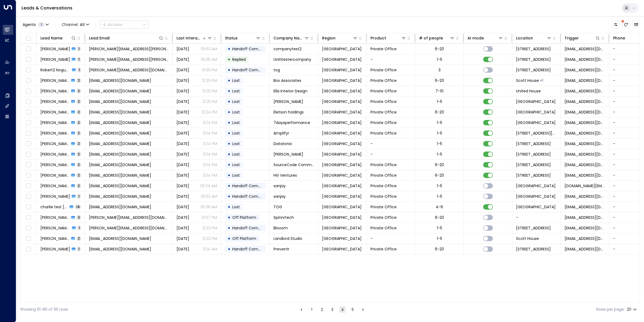  Describe the element at coordinates (129, 49) in the screenshot. I see `span: michelle.tang+2@gmail.com` at that location.